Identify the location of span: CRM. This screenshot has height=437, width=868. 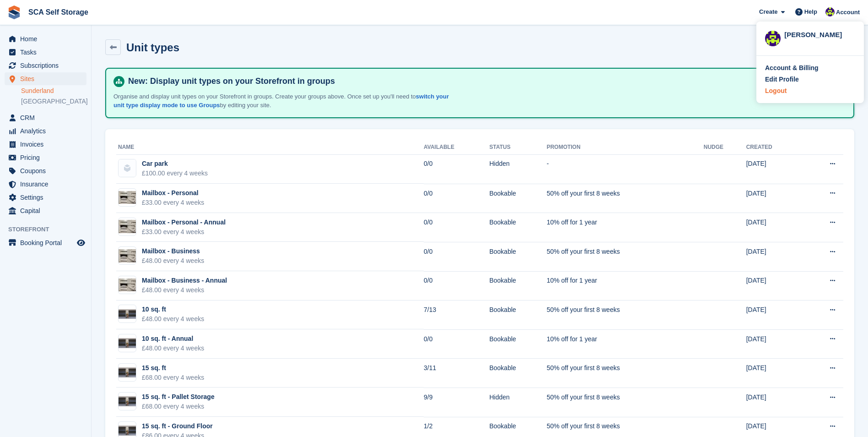
(47, 117).